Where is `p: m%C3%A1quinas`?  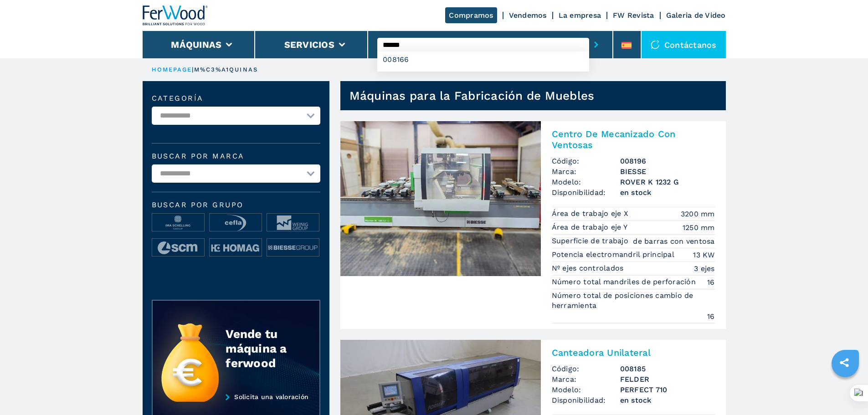 p: m%C3%A1quinas is located at coordinates (226, 70).